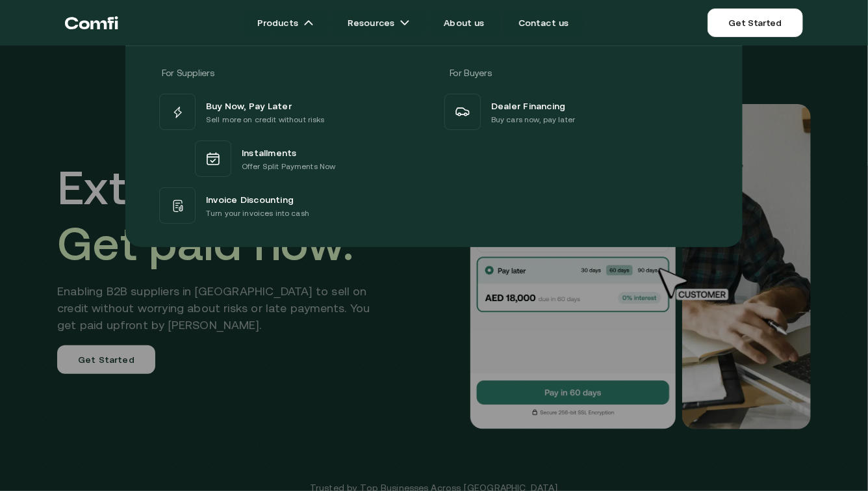 The image size is (868, 491). I want to click on span: For Buyers, so click(470, 73).